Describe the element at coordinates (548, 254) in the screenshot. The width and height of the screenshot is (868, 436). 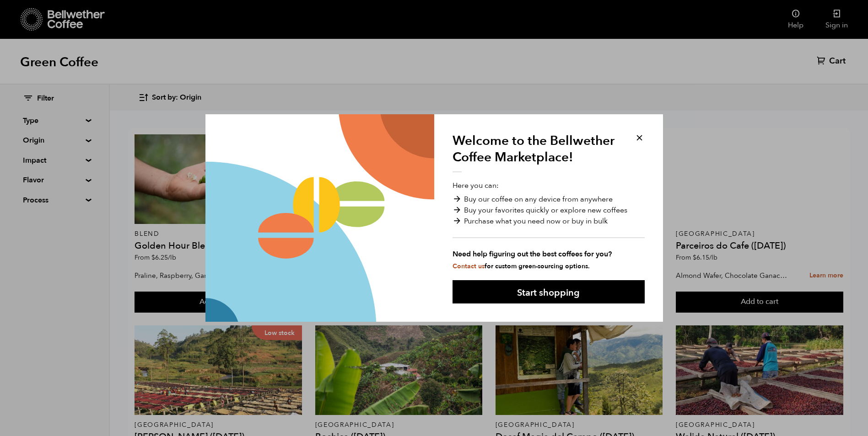
I see `strong: Need help figuring out the best coffees for you?` at that location.